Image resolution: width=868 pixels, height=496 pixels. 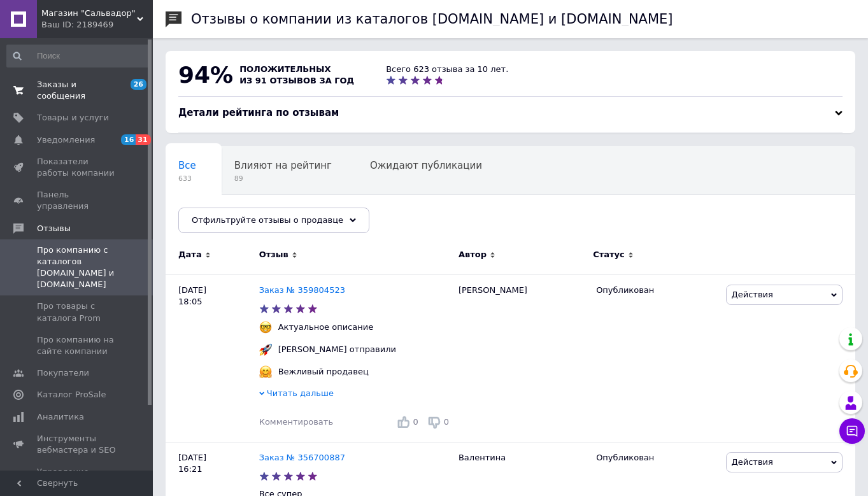 What do you see at coordinates (77, 167) in the screenshot?
I see `span: Показатели работы компании` at bounding box center [77, 167].